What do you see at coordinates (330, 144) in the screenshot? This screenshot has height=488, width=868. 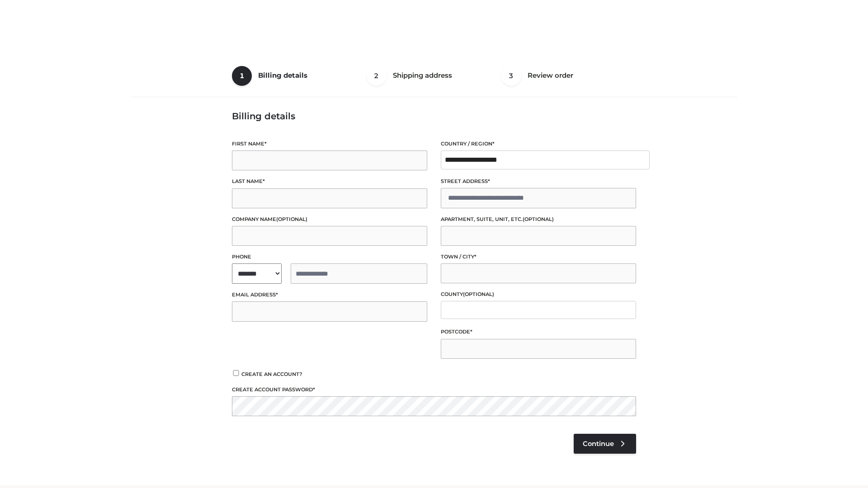 I see `label: First name` at bounding box center [330, 144].